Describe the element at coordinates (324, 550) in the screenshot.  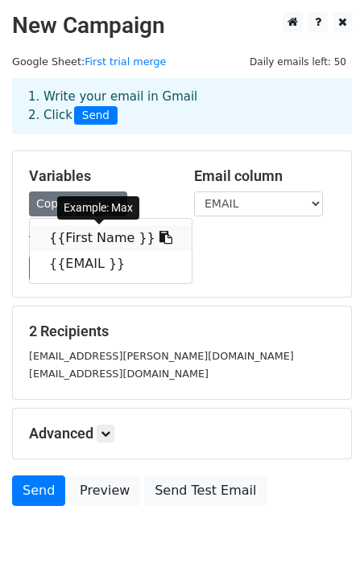
I see `div: Chat Widget` at that location.